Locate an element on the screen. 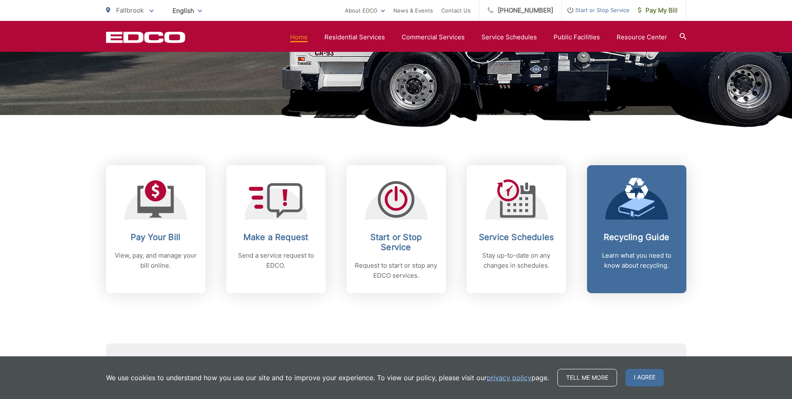  a: About EDCO is located at coordinates (365, 10).